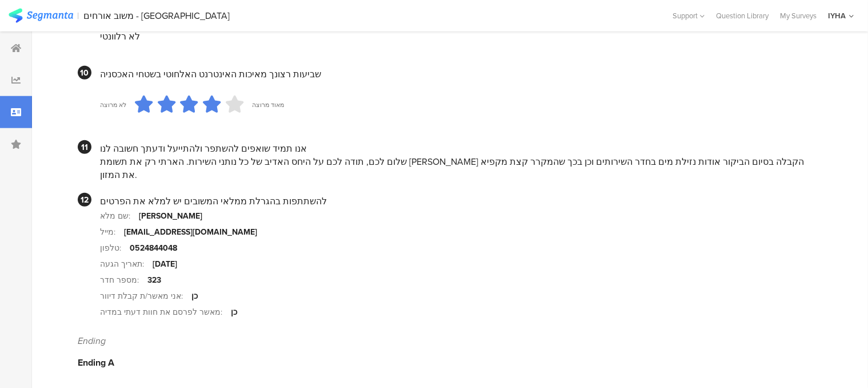 This screenshot has width=868, height=388. Describe the element at coordinates (153, 247) in the screenshot. I see `div: 0524844048` at that location.